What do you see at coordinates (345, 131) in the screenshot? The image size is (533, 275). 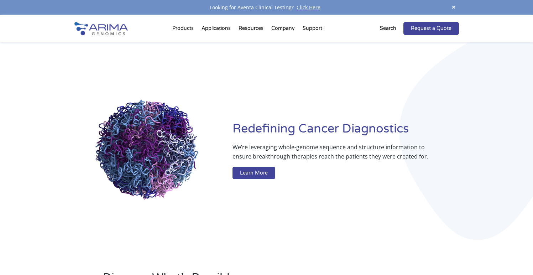 I see `h1: Redefining Cancer Diagnostics` at bounding box center [345, 131].